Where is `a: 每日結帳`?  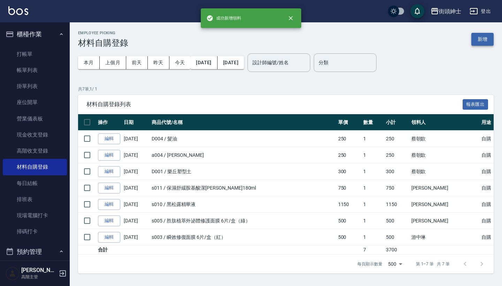 a: 每日結帳 is located at coordinates (35, 183).